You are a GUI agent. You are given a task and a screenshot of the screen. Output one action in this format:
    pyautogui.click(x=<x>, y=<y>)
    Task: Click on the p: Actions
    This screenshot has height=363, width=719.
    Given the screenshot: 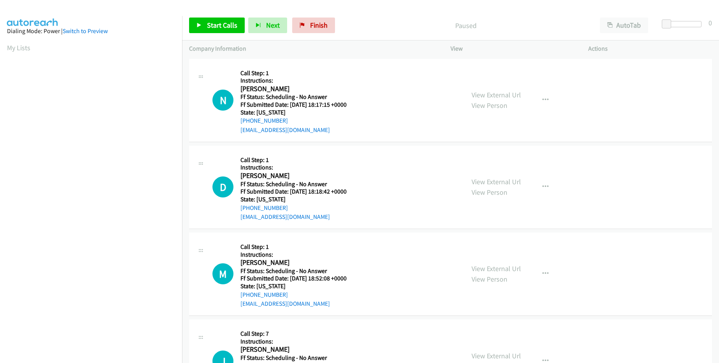 What is the action you would take?
    pyautogui.click(x=651, y=49)
    